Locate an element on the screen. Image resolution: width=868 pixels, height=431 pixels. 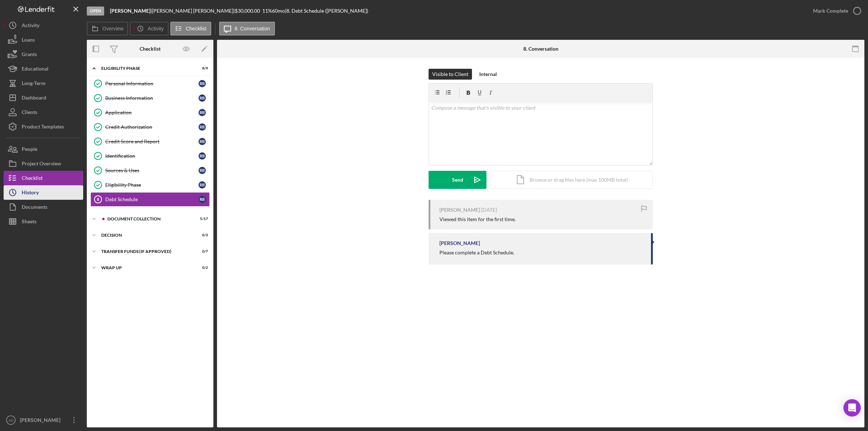
div: Dashboard is located at coordinates (34, 99).